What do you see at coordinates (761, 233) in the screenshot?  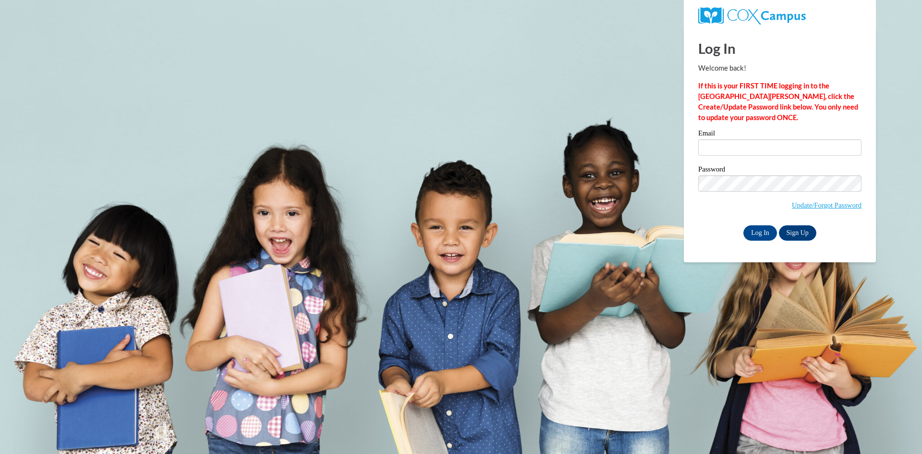 I see `input: Log In` at bounding box center [761, 233].